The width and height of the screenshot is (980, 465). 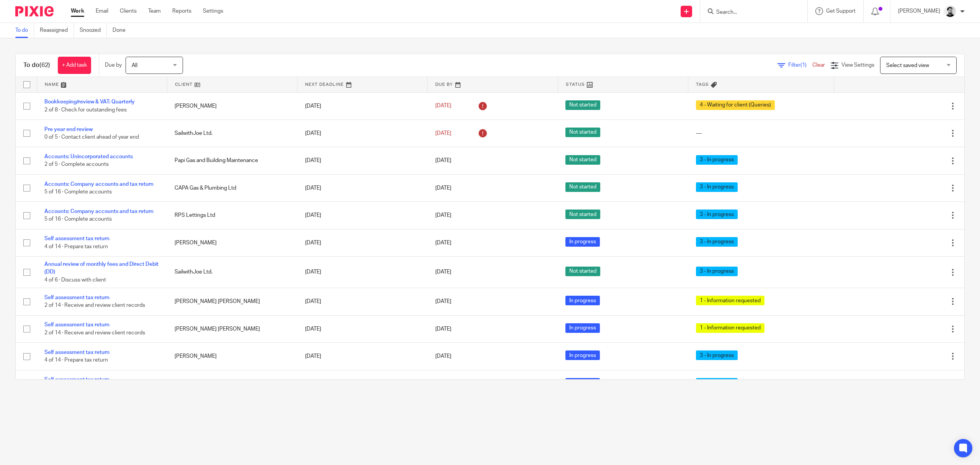 What do you see at coordinates (89, 102) in the screenshot?
I see `a: Bookkeeping/review & VAT: Quarterly` at bounding box center [89, 102].